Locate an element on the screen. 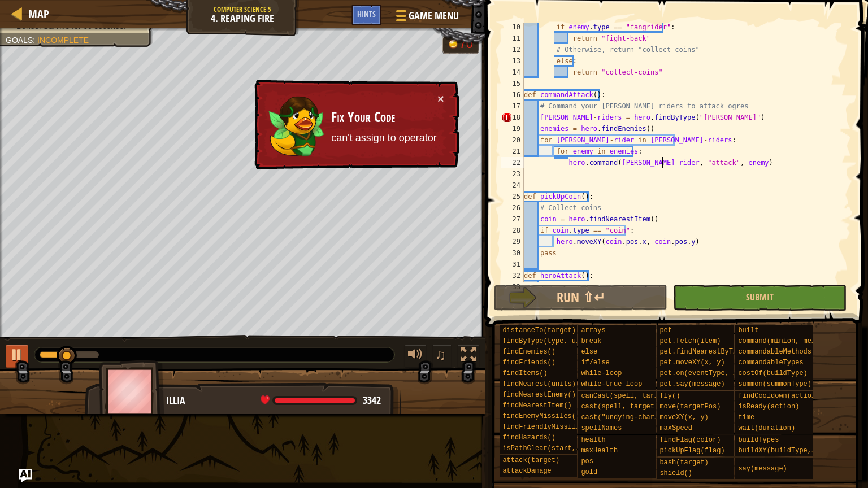 The image size is (868, 488). span: shield() is located at coordinates (676, 474).